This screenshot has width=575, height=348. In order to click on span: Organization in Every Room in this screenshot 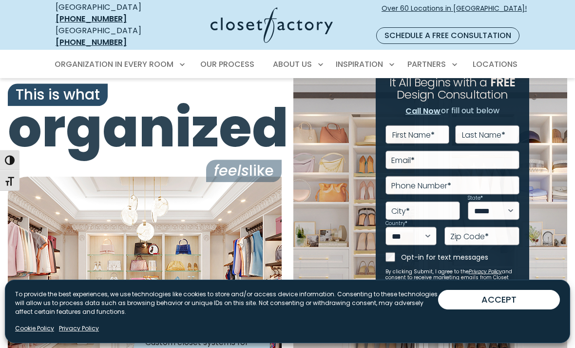, I will do `click(114, 64)`.